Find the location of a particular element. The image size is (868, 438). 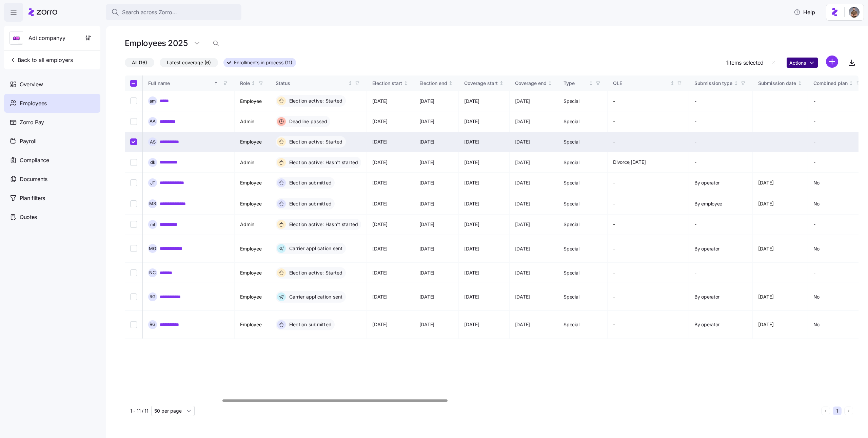

button: 1 is located at coordinates (837, 411).